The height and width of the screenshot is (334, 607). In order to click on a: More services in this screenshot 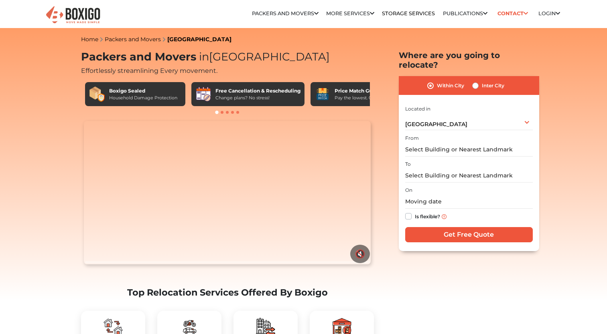, I will do `click(350, 13)`.